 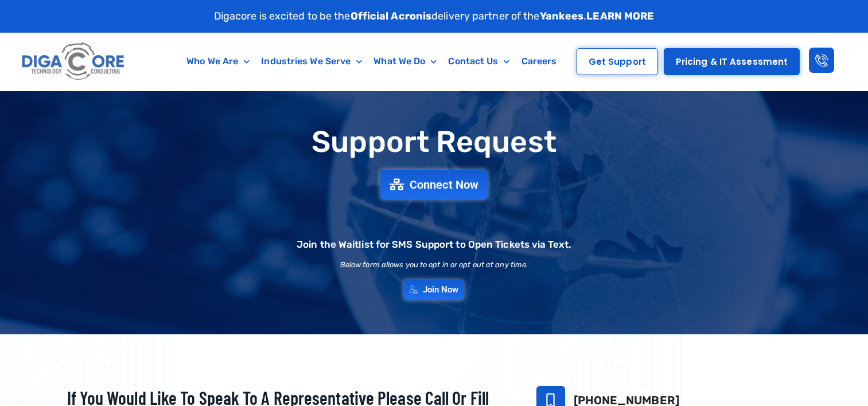 What do you see at coordinates (620, 16) in the screenshot?
I see `a: LEARN MORE` at bounding box center [620, 16].